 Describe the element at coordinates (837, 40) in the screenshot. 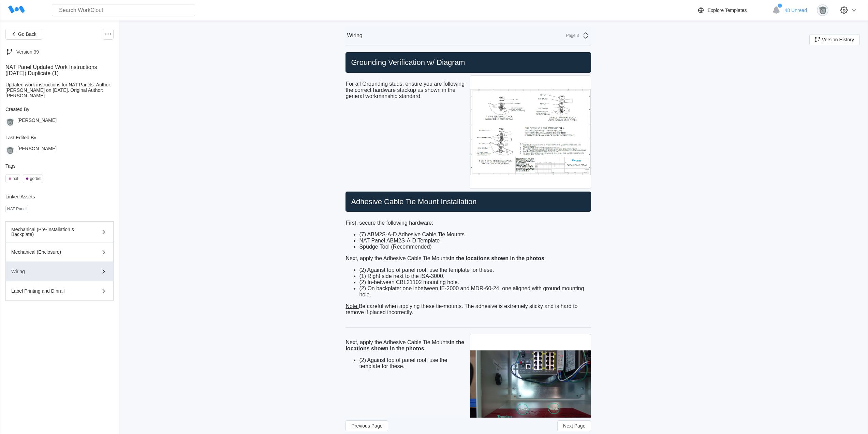

I see `span: Version History` at that location.